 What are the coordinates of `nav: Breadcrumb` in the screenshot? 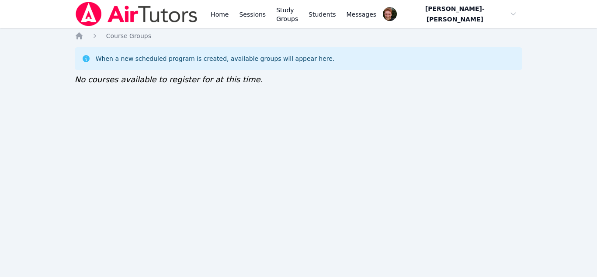 It's located at (299, 36).